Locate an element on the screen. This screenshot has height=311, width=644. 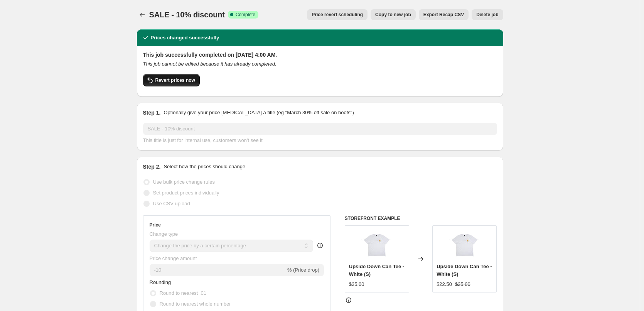
span: This title is just for internal use, customers won't see it is located at coordinates (203, 140).